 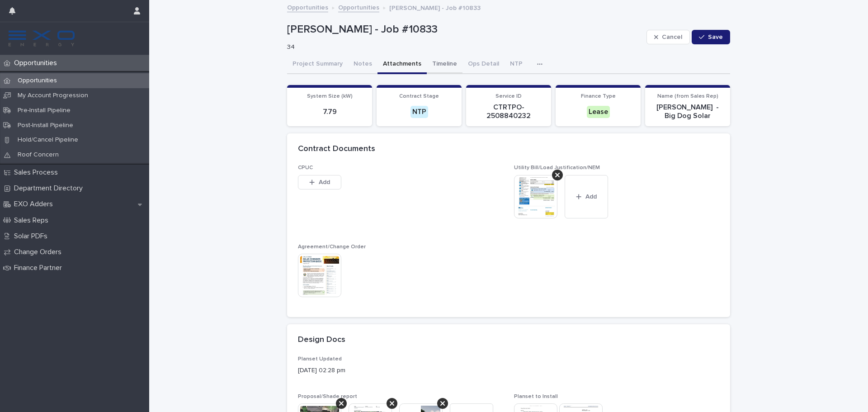 I want to click on p: Pre-Install Pipeline, so click(x=44, y=111).